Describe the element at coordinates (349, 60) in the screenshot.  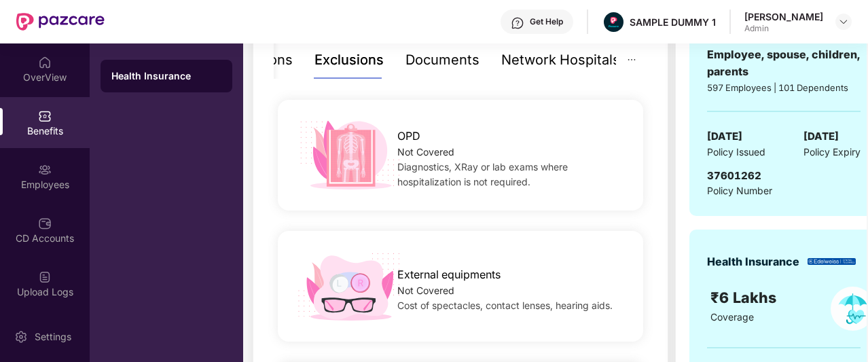
I see `div: Exclusions` at that location.